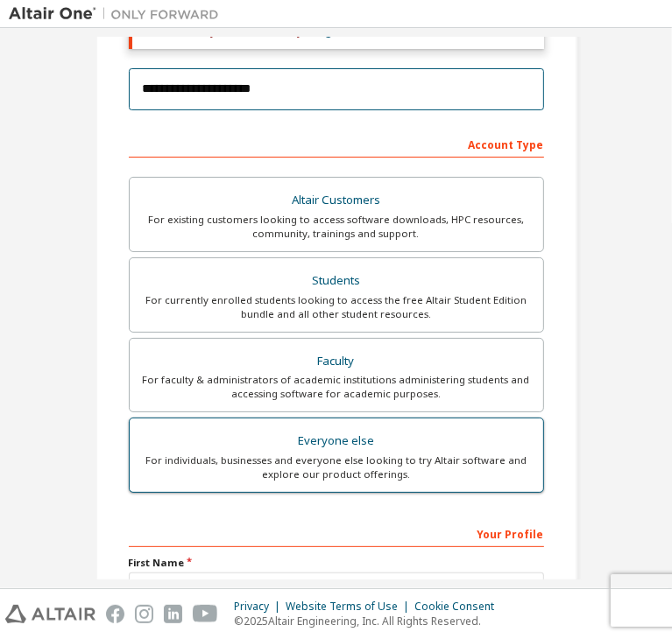 This screenshot has height=639, width=672. What do you see at coordinates (336, 227) in the screenshot?
I see `div: For existing customers looking to access software downloads, HPC resources, community, trainings ...` at bounding box center [336, 227].